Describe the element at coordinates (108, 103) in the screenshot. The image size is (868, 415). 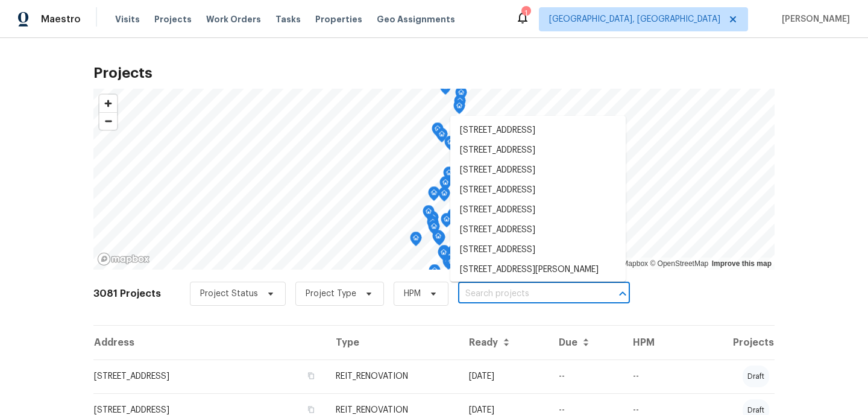
I see `button: Zoom in` at that location.